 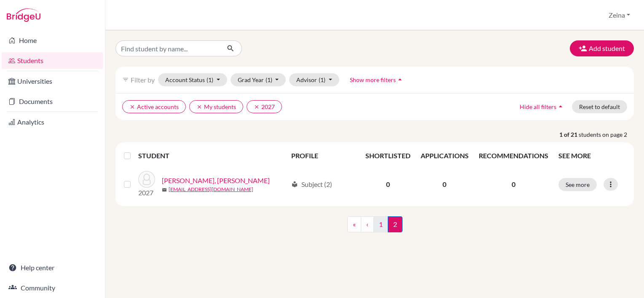 I want to click on input: Find student by name..., so click(x=168, y=49).